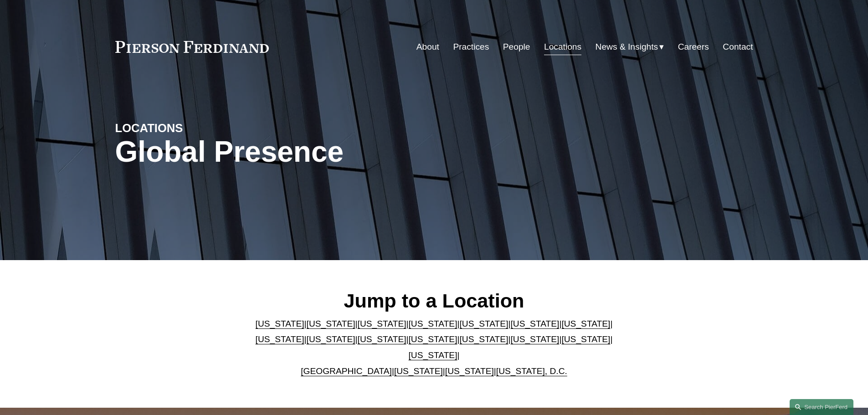 The image size is (868, 415). I want to click on h4: LOCATIONS, so click(195, 128).